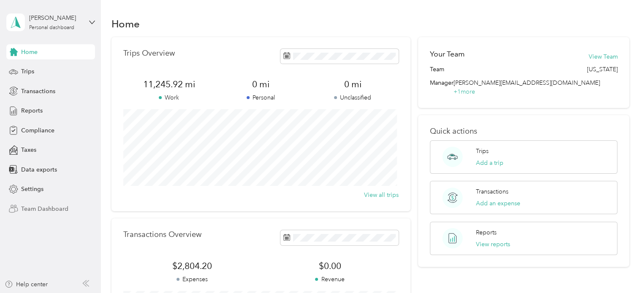 The width and height of the screenshot is (644, 293). I want to click on button: View Team, so click(602, 57).